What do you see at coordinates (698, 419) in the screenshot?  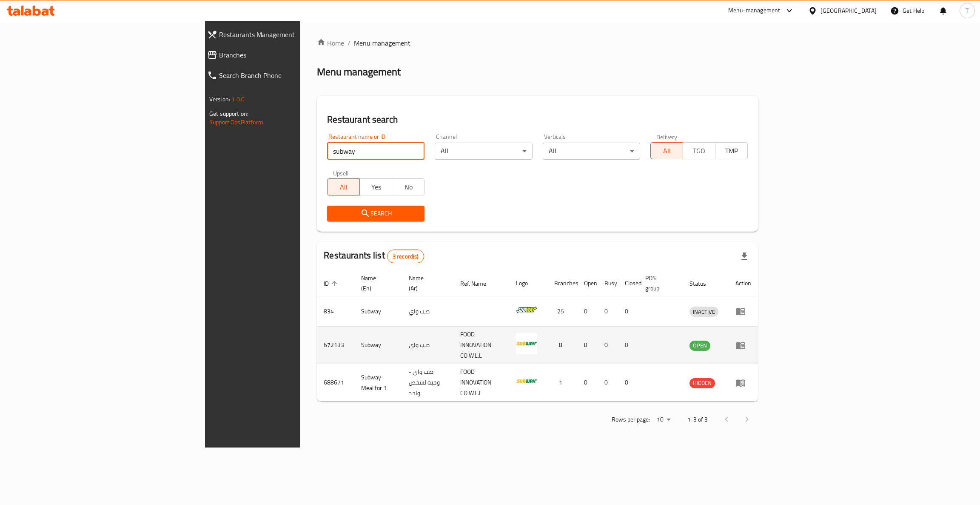 I see `p: 1-3 of 3` at bounding box center [698, 419].